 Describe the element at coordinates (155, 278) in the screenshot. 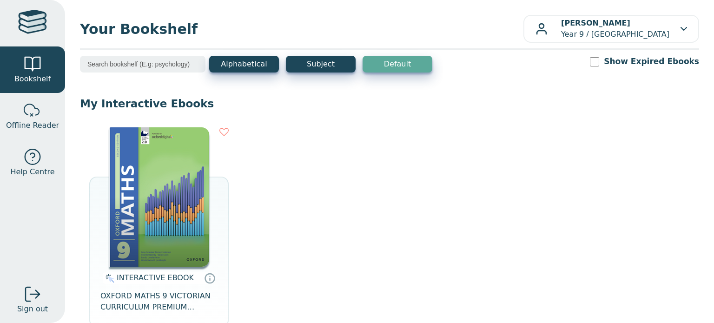

I see `span: INTERACTIVE EBOOK` at that location.